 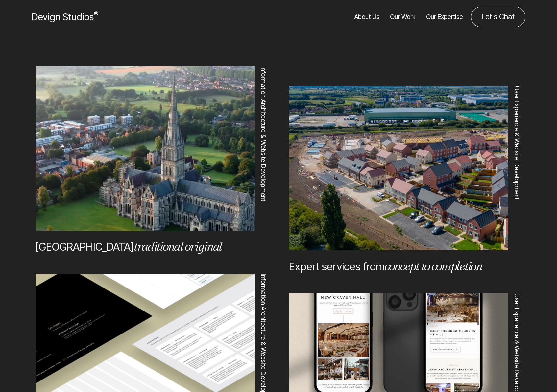 What do you see at coordinates (128, 247) in the screenshot?
I see `a: Read more about our work with Salisbury` at bounding box center [128, 247].